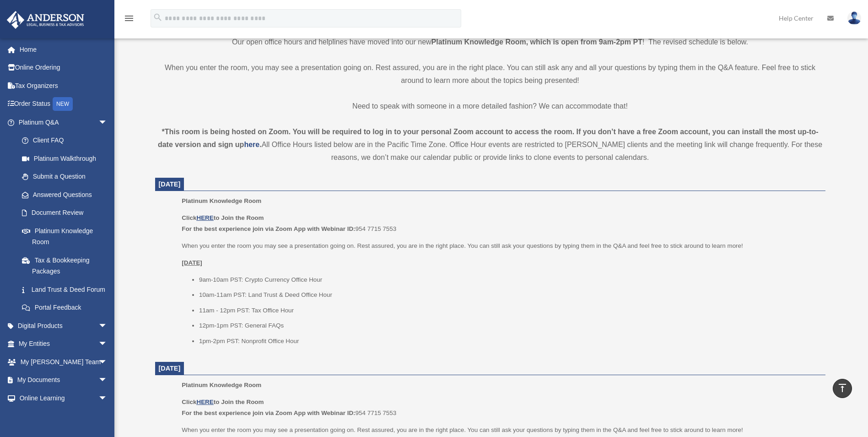 The image size is (868, 437). Describe the element at coordinates (65, 236) in the screenshot. I see `a: Platinum Knowledge Room` at that location.